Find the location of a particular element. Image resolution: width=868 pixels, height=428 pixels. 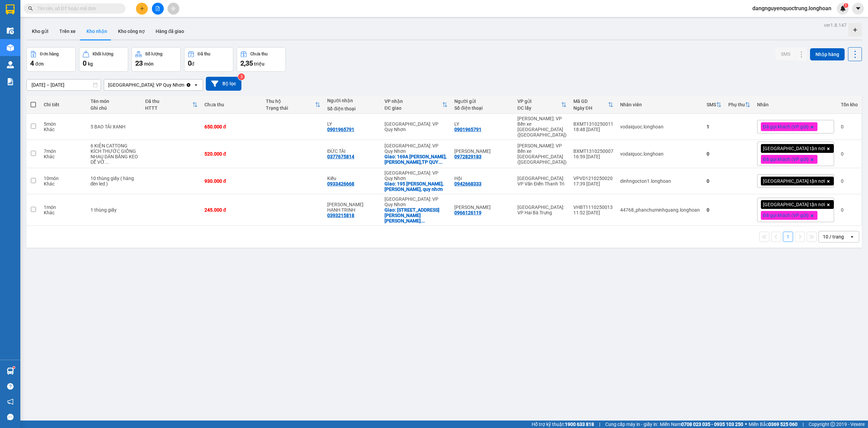

button: Số lượng23món is located at coordinates (156, 59).